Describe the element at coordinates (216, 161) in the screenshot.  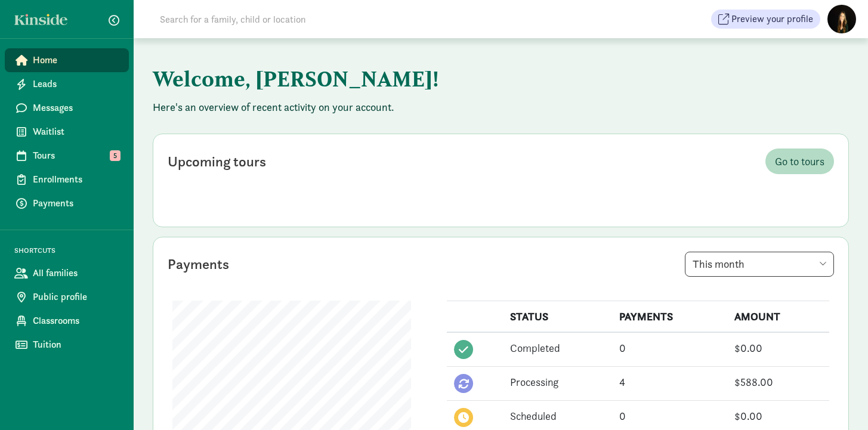
I see `div: Upcoming tours` at that location.